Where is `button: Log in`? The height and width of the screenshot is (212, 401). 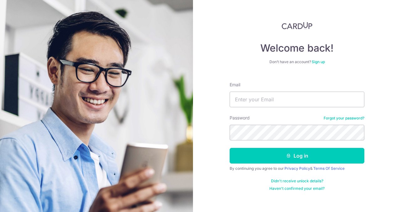 button: Log in is located at coordinates (297, 156).